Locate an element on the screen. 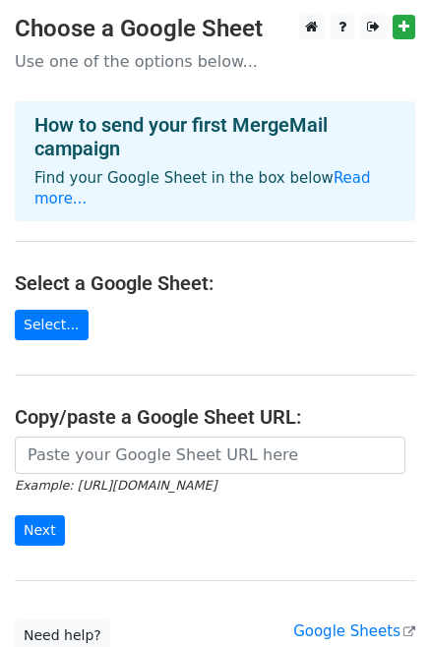 This screenshot has height=647, width=430. p: Use one of the options below... is located at coordinates (214, 61).